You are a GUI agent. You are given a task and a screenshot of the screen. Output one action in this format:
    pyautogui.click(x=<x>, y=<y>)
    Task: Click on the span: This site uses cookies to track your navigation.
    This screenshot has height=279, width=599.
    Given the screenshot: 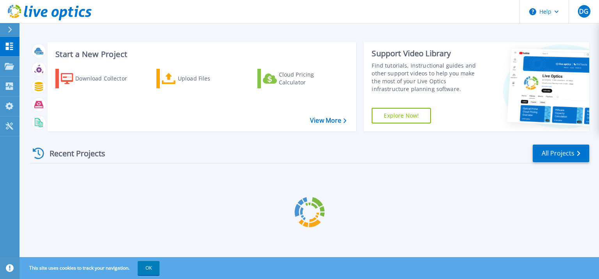 What is the action you would take?
    pyautogui.click(x=90, y=268)
    